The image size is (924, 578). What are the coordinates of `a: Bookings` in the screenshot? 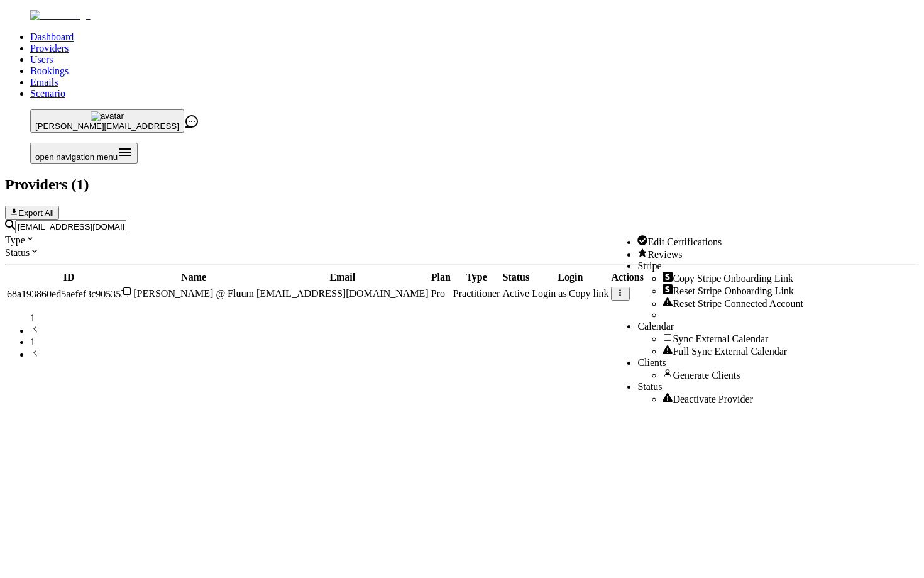 It's located at (49, 71).